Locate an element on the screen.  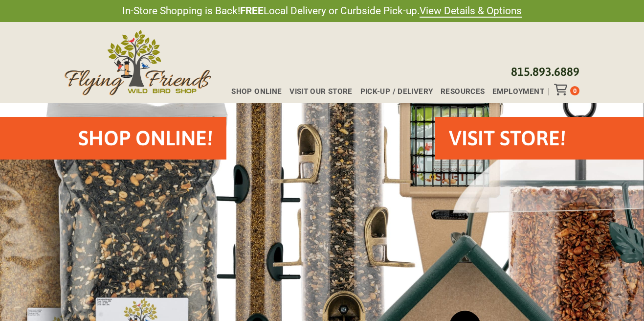
span: Shop Online is located at coordinates (256, 92).